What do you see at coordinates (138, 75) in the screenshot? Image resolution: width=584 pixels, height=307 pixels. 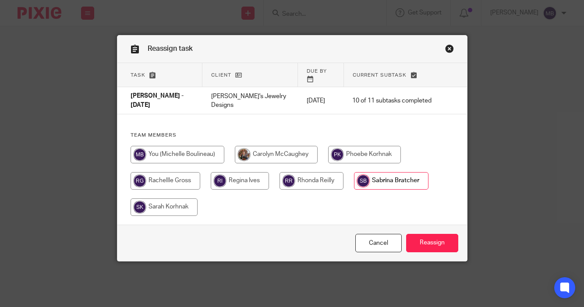 I see `span: Task` at bounding box center [138, 75].